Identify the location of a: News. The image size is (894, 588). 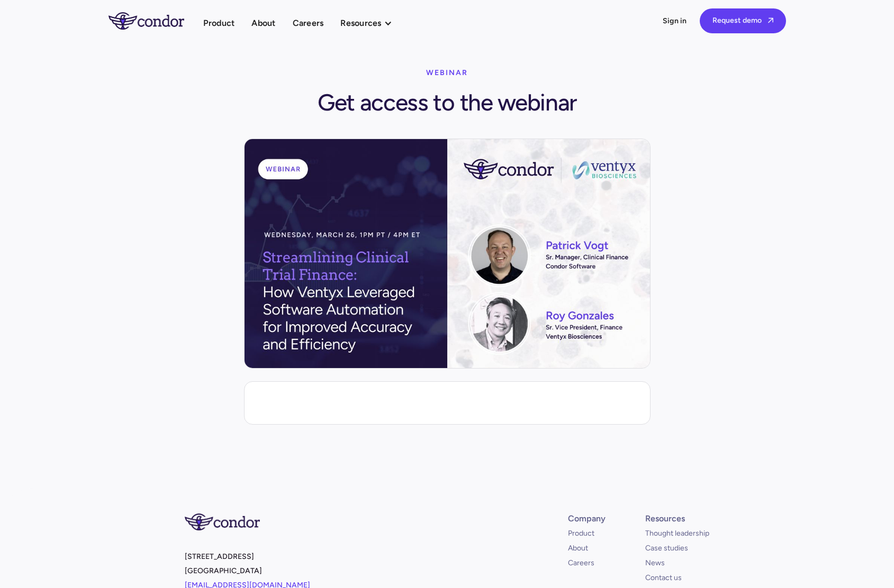
(655, 563).